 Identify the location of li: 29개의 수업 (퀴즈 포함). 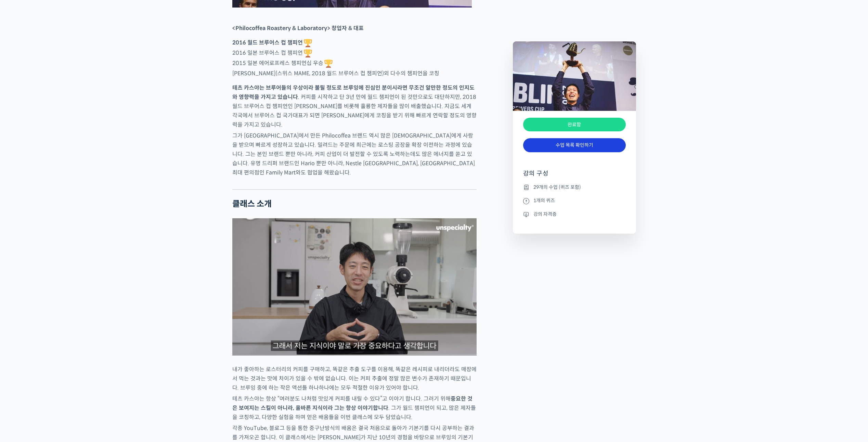
(575, 187).